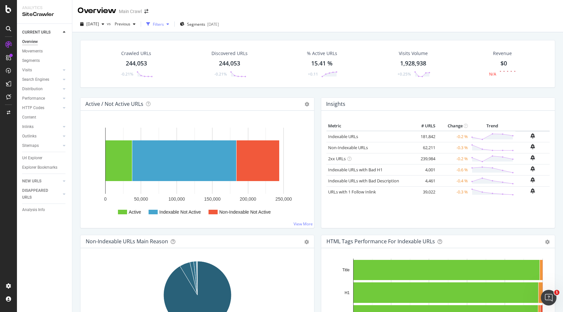  Describe the element at coordinates (348, 148) in the screenshot. I see `a: Non-Indexable URLs` at that location.